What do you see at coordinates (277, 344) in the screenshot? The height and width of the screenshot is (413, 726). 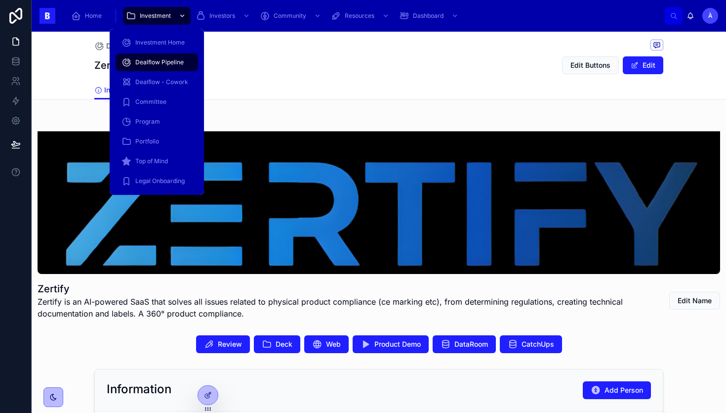 I see `button: Deck` at bounding box center [277, 344].